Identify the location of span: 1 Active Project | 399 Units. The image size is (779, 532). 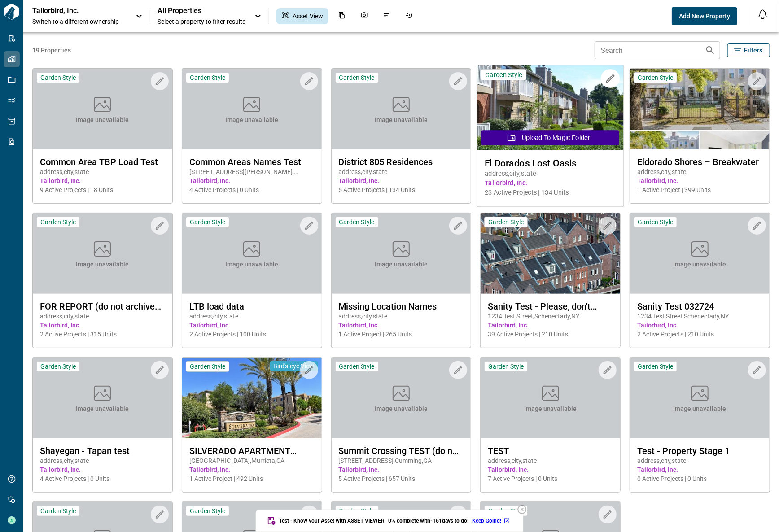
(699, 190).